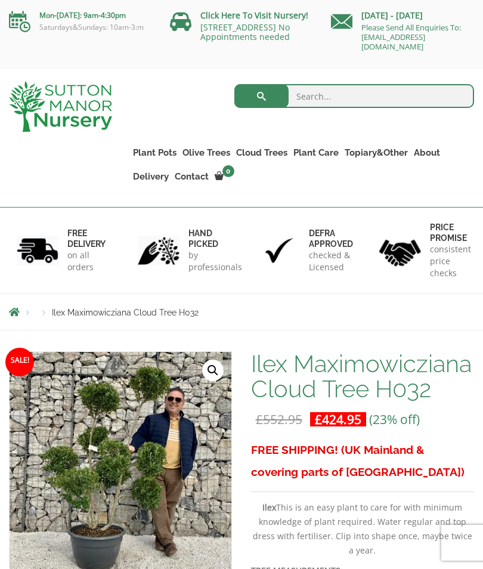  What do you see at coordinates (154, 153) in the screenshot?
I see `a: Plant Pots` at bounding box center [154, 153].